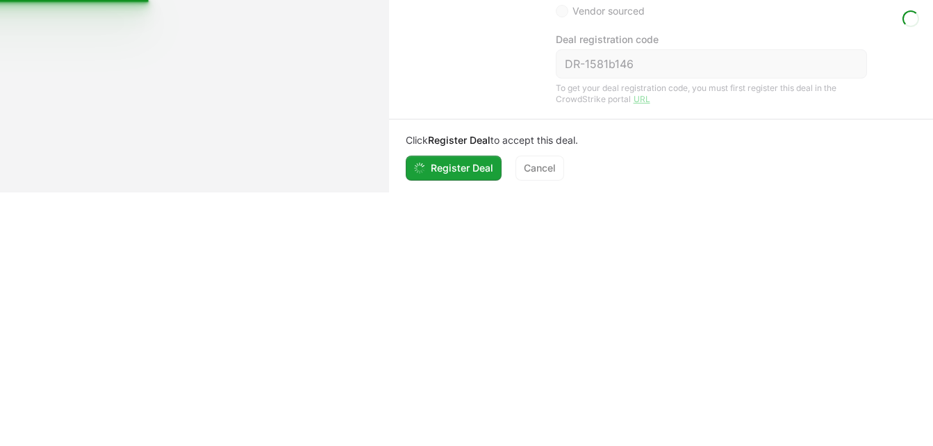 This screenshot has height=446, width=933. I want to click on a: URL, so click(642, 99).